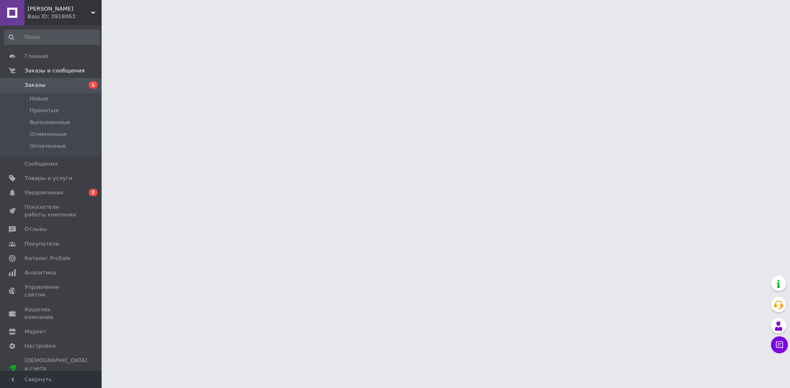  I want to click on span: Покупатели, so click(42, 244).